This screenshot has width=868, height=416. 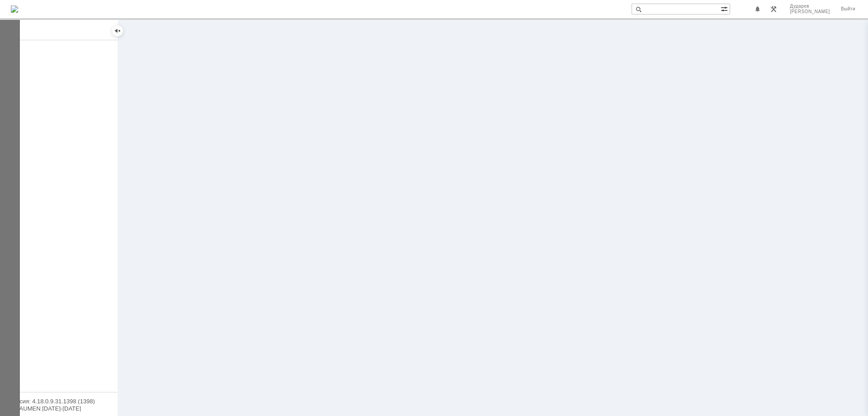 I want to click on div: Версия: 4.18.0.9.31.1398 (1398), so click(x=59, y=401).